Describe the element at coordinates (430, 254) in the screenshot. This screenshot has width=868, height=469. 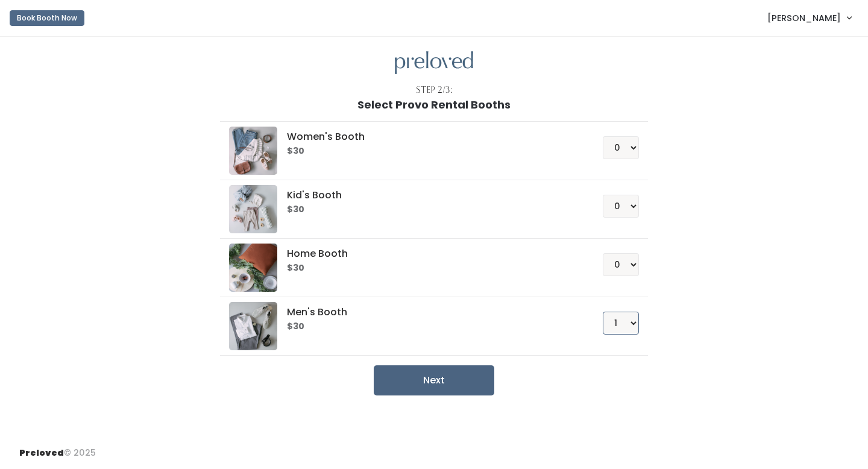
I see `h5: Home Booth` at that location.